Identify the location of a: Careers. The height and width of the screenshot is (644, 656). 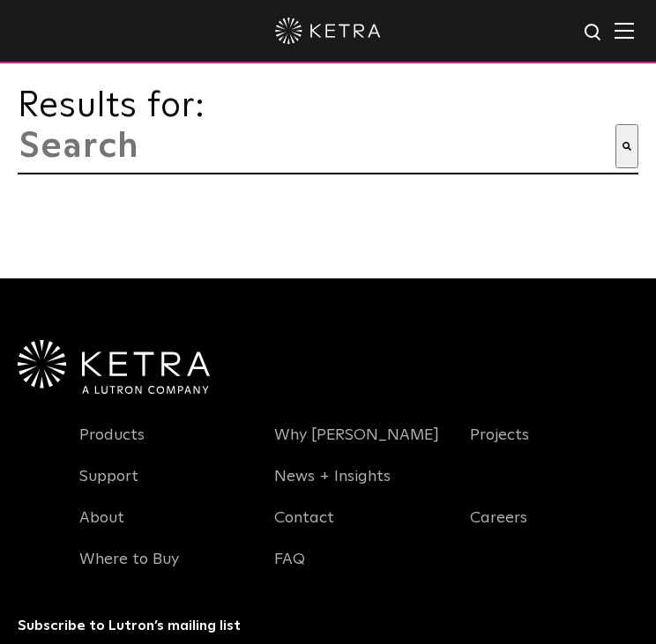
(498, 529).